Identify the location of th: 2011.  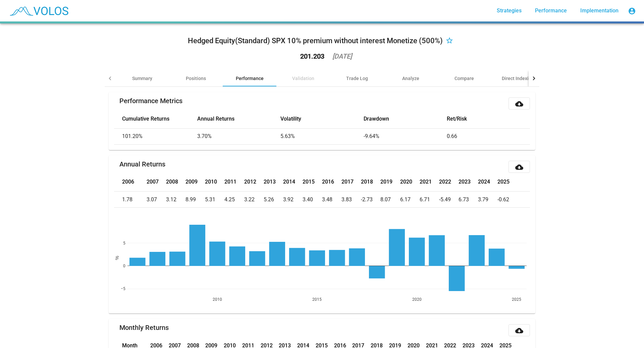
(234, 183).